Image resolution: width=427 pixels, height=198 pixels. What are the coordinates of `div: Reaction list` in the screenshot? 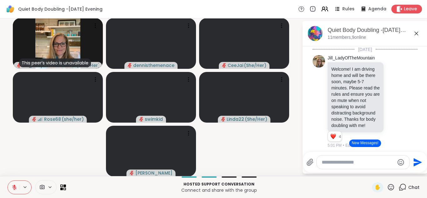 It's located at (333, 136).